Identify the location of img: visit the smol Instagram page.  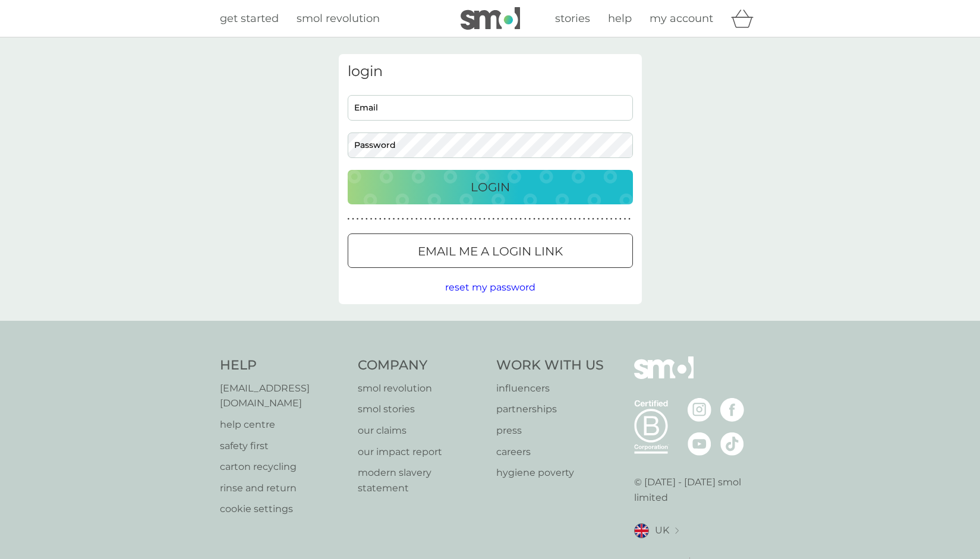
(699, 410).